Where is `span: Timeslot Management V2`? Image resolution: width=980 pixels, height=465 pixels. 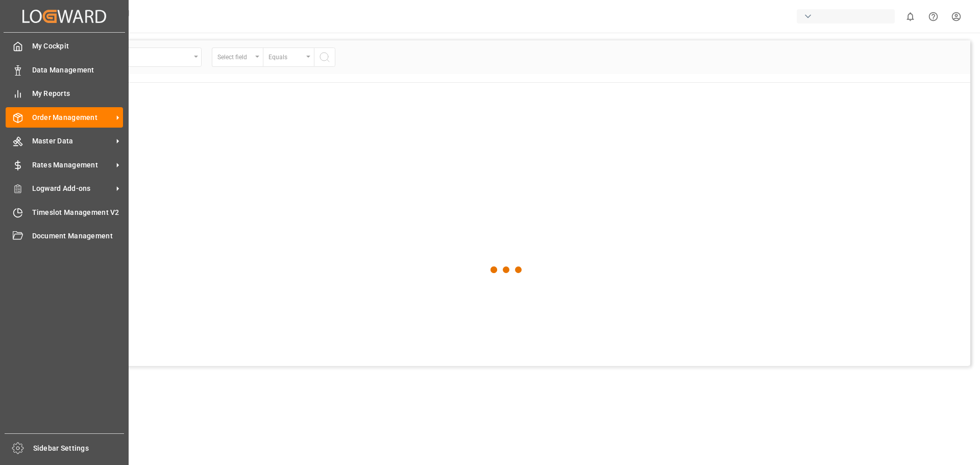 span: Timeslot Management V2 is located at coordinates (77, 213).